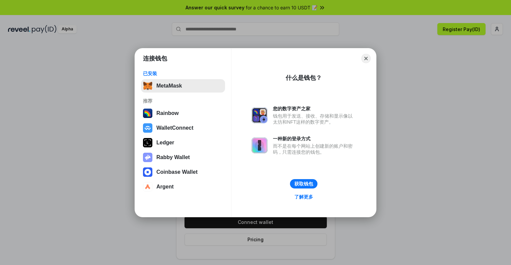 The width and height of the screenshot is (511, 265). Describe the element at coordinates (183, 128) in the screenshot. I see `button: WalletConnect` at that location.